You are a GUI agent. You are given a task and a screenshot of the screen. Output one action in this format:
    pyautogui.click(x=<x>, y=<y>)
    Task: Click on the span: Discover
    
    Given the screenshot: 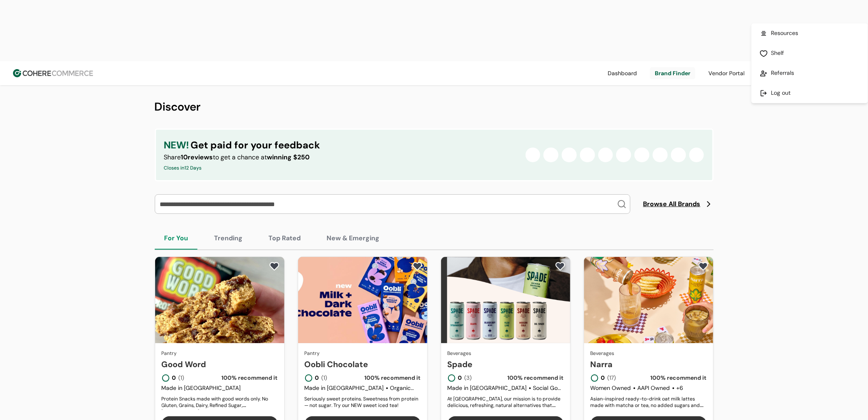 What is the action you would take?
    pyautogui.click(x=178, y=107)
    